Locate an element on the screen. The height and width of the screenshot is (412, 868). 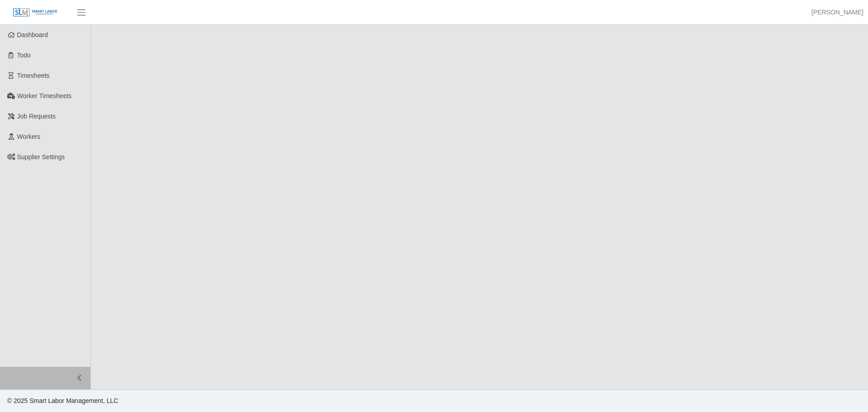
span: Supplier Settings is located at coordinates (41, 157).